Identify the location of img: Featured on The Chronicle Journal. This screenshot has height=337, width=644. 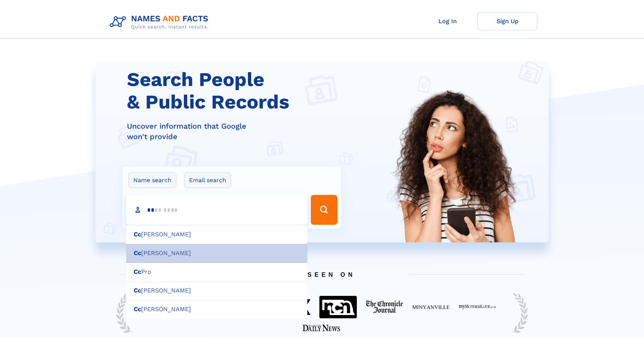
(385, 307).